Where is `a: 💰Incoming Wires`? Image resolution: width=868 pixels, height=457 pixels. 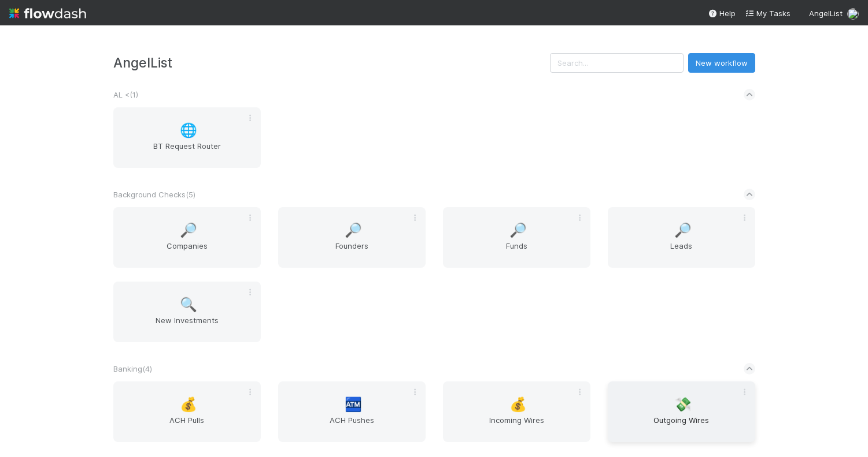 a: 💰Incoming Wires is located at coordinates (516, 412).